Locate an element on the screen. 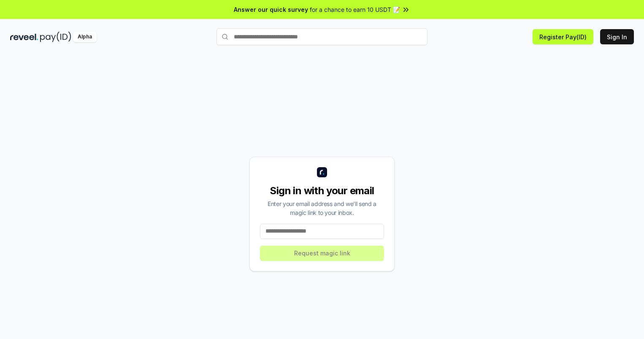  span: Answer our quick survey is located at coordinates (271, 9).